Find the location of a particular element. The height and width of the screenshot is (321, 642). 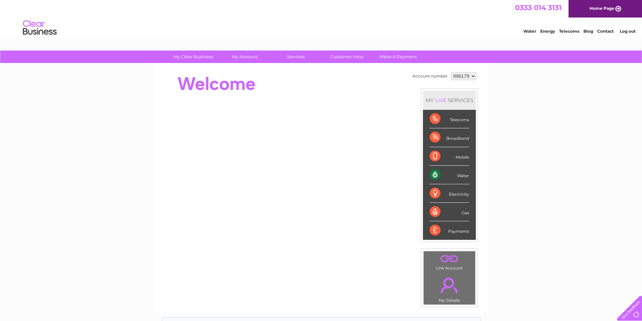

a: Energy is located at coordinates (547, 31).